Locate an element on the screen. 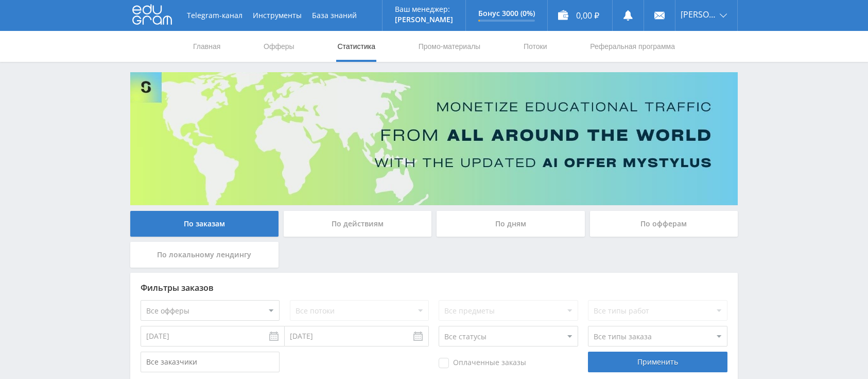 This screenshot has width=868, height=379. a: Потоки is located at coordinates (535, 46).